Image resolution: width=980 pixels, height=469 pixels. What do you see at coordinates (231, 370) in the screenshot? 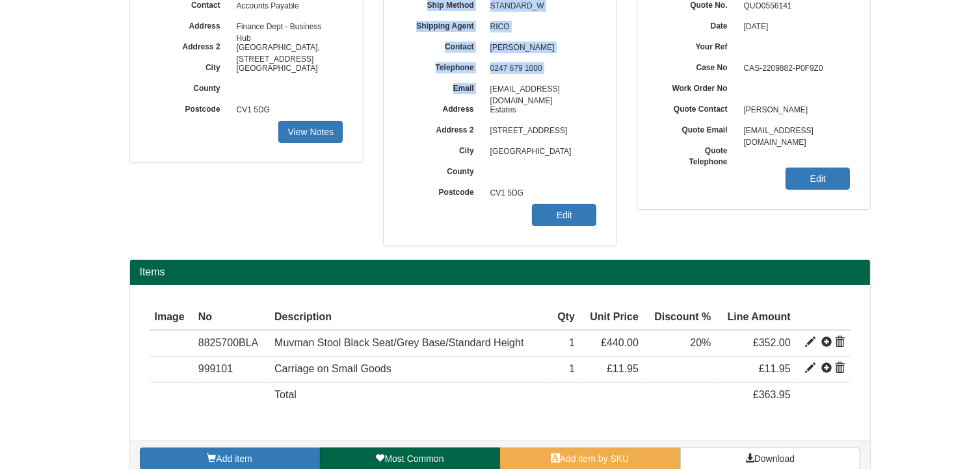
I see `td: 999101` at bounding box center [231, 370].